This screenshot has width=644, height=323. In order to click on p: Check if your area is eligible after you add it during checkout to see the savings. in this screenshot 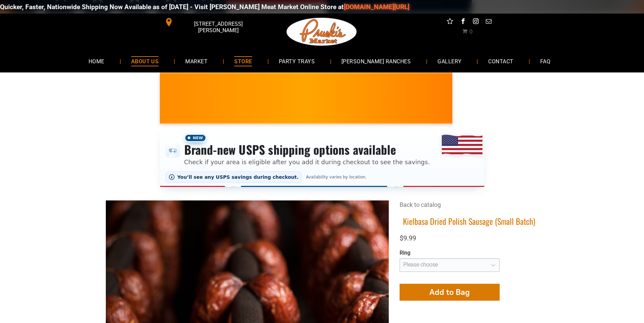, I will do `click(307, 162)`.